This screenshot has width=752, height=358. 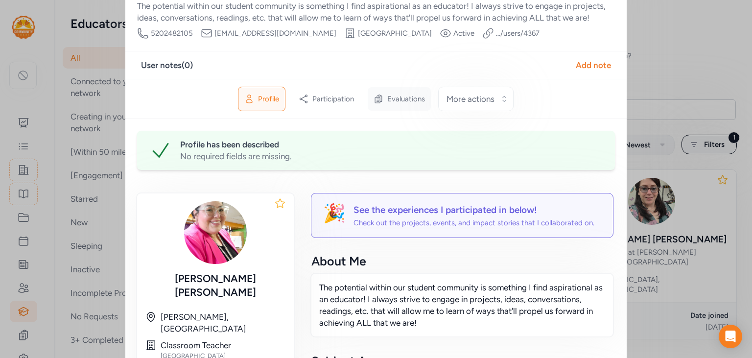 I want to click on div: See the experiences I participated in below!, so click(x=474, y=210).